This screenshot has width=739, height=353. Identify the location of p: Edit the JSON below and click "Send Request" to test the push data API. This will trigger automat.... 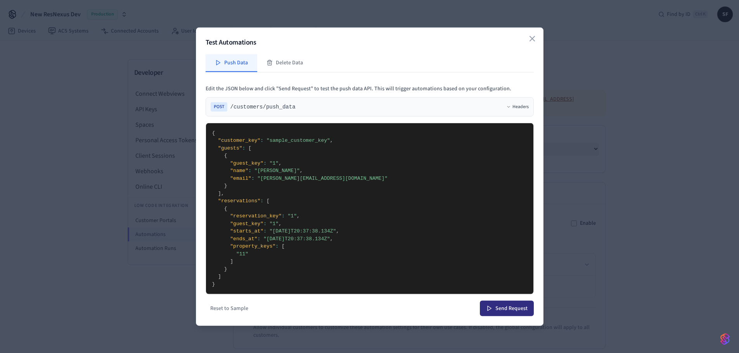
(369, 88).